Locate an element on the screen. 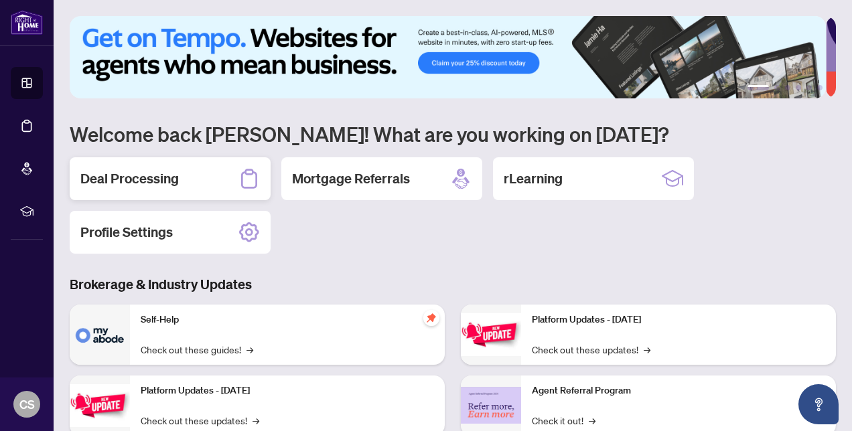 This screenshot has width=852, height=431. p: Agent Referral Program is located at coordinates (679, 391).